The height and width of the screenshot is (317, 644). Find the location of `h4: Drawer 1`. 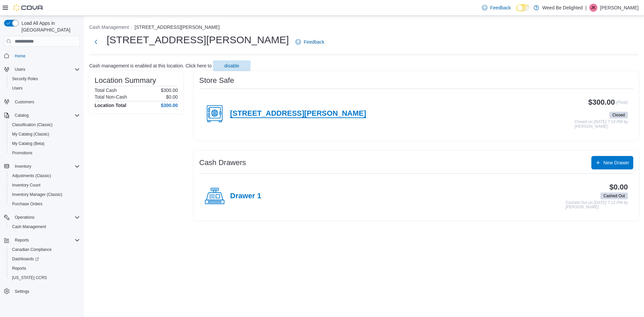

h4: Drawer 1 is located at coordinates (246, 196).